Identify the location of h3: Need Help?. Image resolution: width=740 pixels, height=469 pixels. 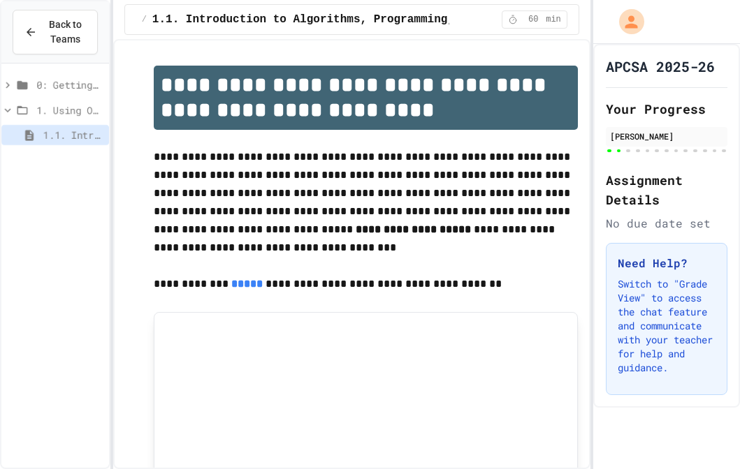
(667, 263).